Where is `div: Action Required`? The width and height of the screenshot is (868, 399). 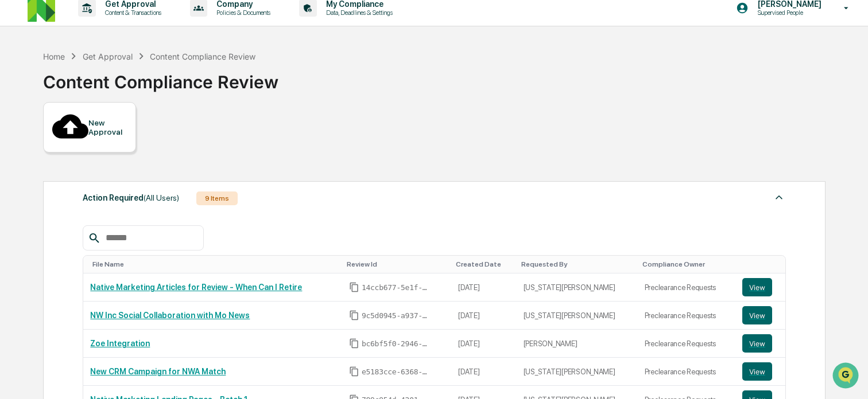
div: Action Required is located at coordinates (130, 198).